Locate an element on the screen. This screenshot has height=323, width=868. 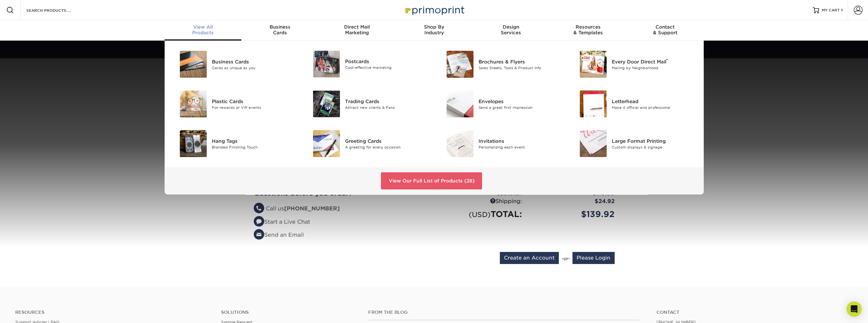
div: Plastic Cards is located at coordinates (254, 101).